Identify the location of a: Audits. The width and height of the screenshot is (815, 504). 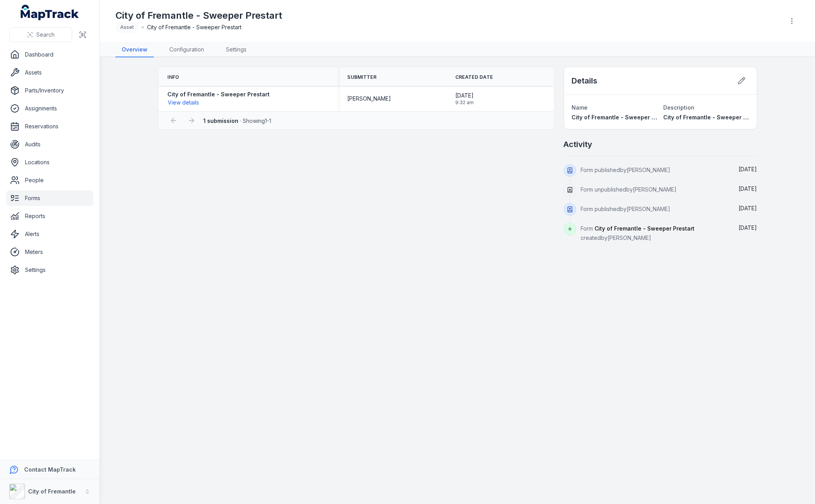
(50, 144).